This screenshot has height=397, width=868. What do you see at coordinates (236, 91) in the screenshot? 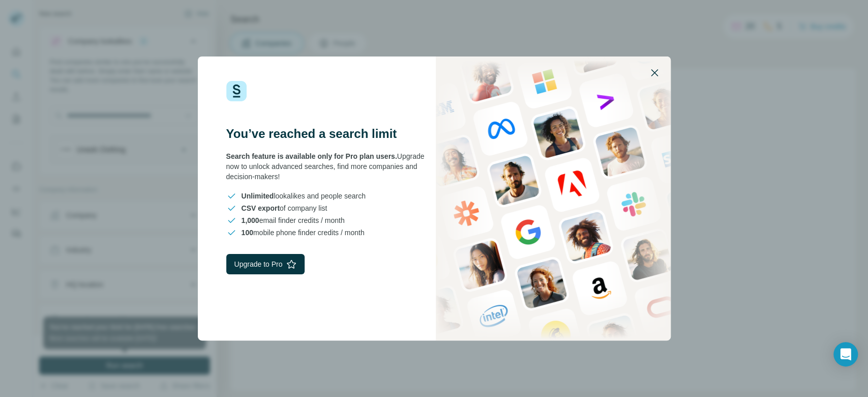
I see `img: Surfe Logo` at bounding box center [236, 91].